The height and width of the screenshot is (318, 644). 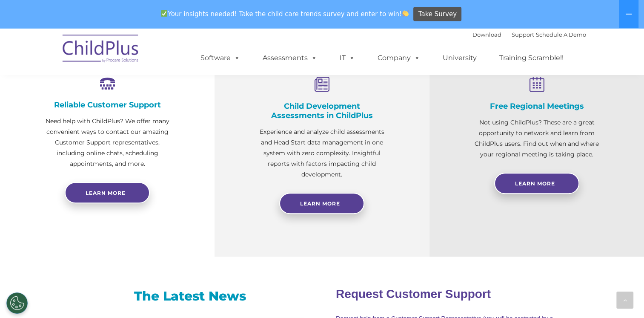 I want to click on h4: Free Regional Meetings, so click(x=537, y=106).